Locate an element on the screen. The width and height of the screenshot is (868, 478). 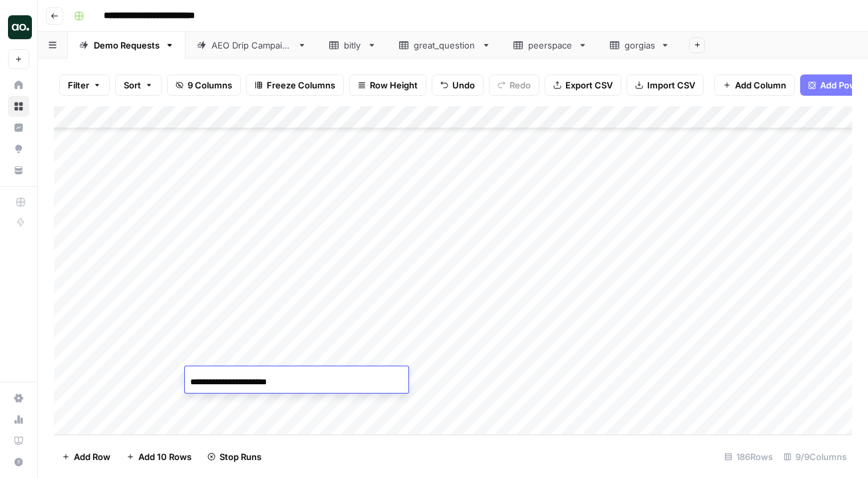
button: Export CSV is located at coordinates (583, 85).